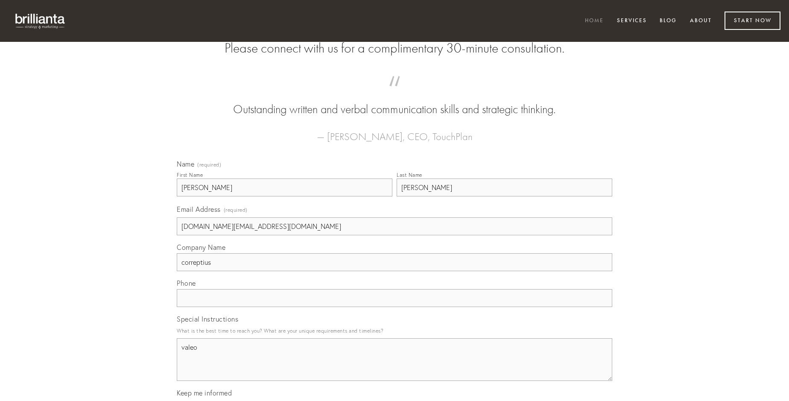 The height and width of the screenshot is (401, 789). I want to click on h2: Please connect with us for a complimentary 30-minute consultation., so click(395, 48).